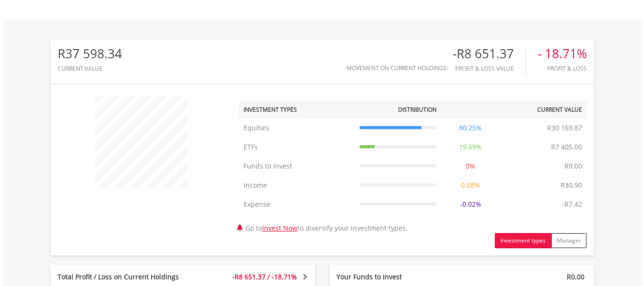 The image size is (644, 286). I want to click on div: R37 598.34, so click(90, 53).